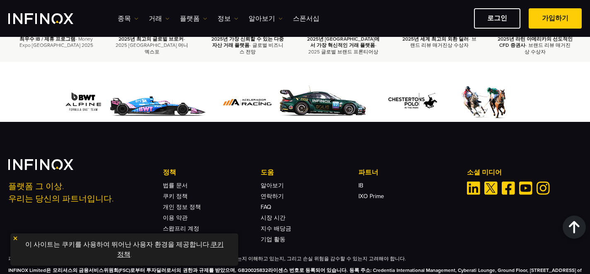 This screenshot has height=274, width=590. What do you see at coordinates (371, 196) in the screenshot?
I see `a: IXO Prime` at bounding box center [371, 196].